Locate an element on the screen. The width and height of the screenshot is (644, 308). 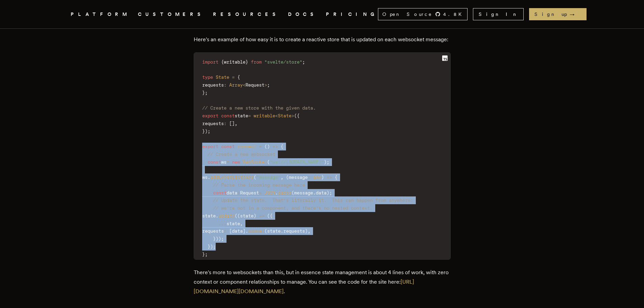
p: Here's an example of how easy it is to create a reactive store that is updated on each websocket ... is located at coordinates (322, 40).